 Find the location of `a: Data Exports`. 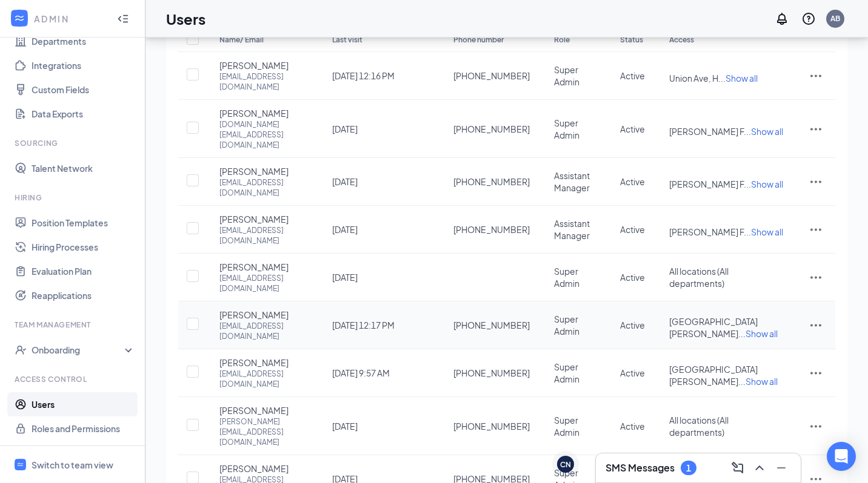

a: Data Exports is located at coordinates (83, 114).